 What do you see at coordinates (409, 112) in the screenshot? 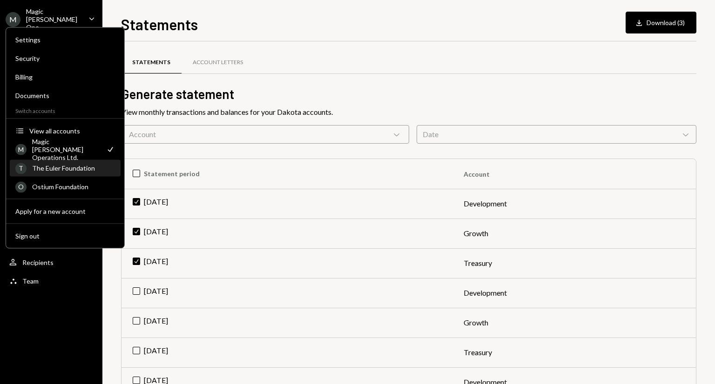
I see `div: View monthly transactions and balances for your Dakota accounts.` at bounding box center [409, 112].